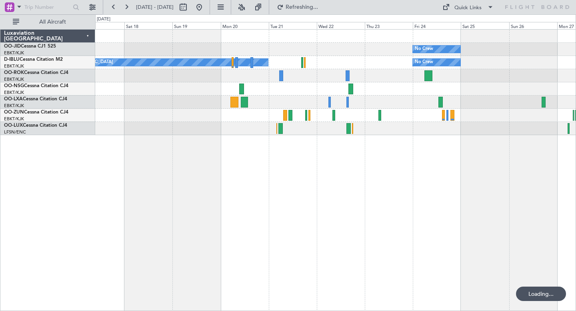 This screenshot has height=311, width=576. Describe the element at coordinates (437, 26) in the screenshot. I see `div: Fri 24` at that location.